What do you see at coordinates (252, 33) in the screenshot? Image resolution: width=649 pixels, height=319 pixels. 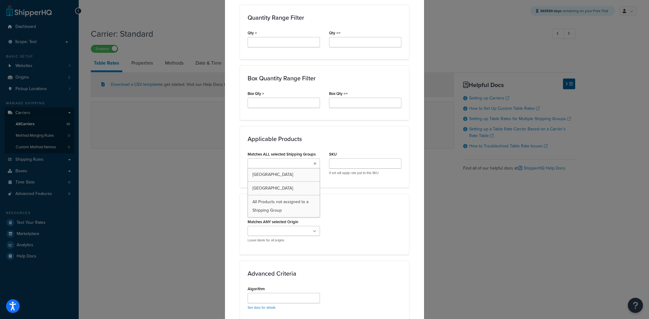 I see `label: Qty >` at bounding box center [252, 33].